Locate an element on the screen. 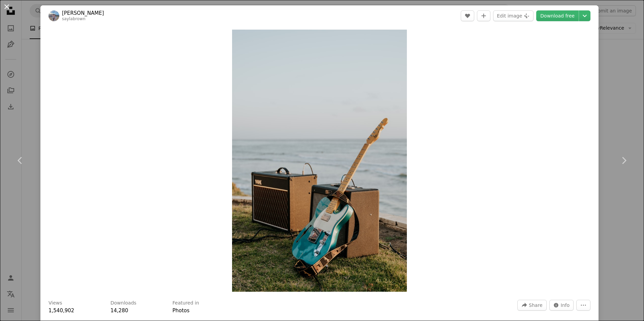 The height and width of the screenshot is (321, 644). h3: Views is located at coordinates (56, 303).